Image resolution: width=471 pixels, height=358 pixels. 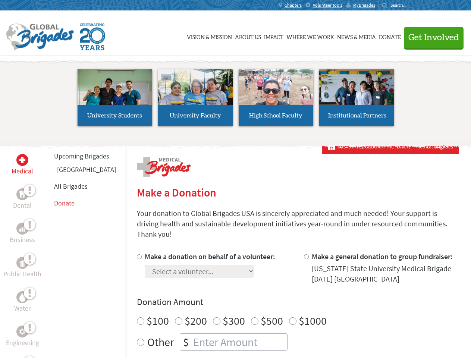 I want to click on p: Dental, so click(x=22, y=205).